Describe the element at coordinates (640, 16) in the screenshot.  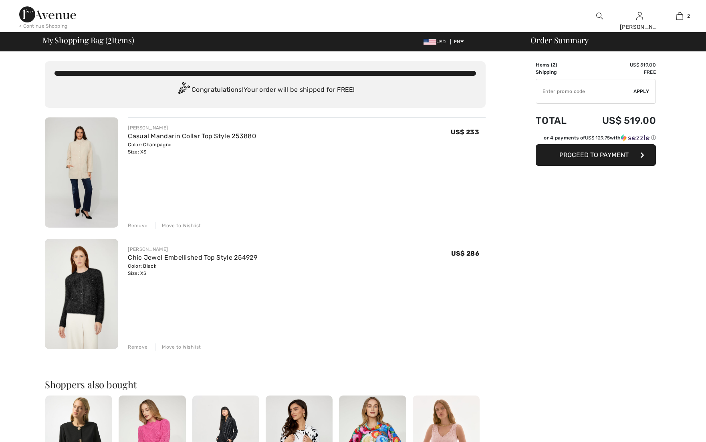
I see `img: My Info` at that location.